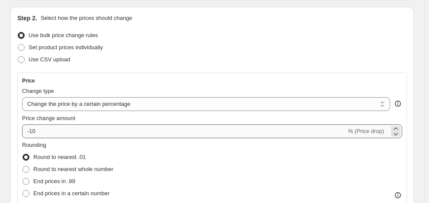  Describe the element at coordinates (66, 47) in the screenshot. I see `span: Set product prices individually` at that location.